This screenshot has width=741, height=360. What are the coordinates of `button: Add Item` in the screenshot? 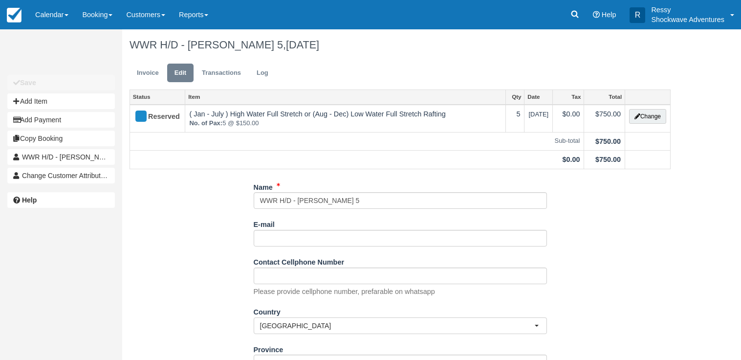 It's located at (61, 101).